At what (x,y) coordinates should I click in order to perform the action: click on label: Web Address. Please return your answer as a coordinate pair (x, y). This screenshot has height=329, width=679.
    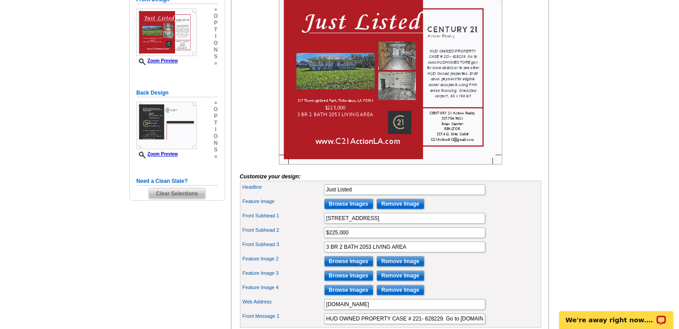
    Looking at the image, I should click on (283, 301).